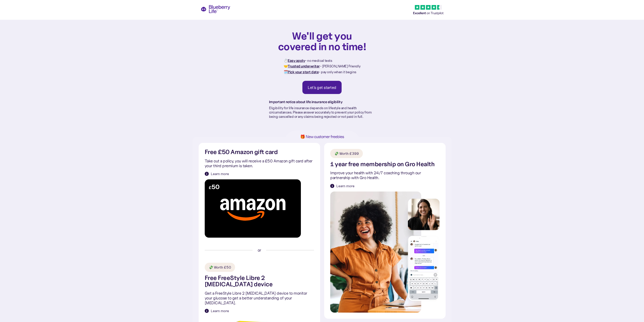 The height and width of the screenshot is (322, 644). Describe the element at coordinates (220, 268) in the screenshot. I see `div: 💸 Worth £50` at that location.